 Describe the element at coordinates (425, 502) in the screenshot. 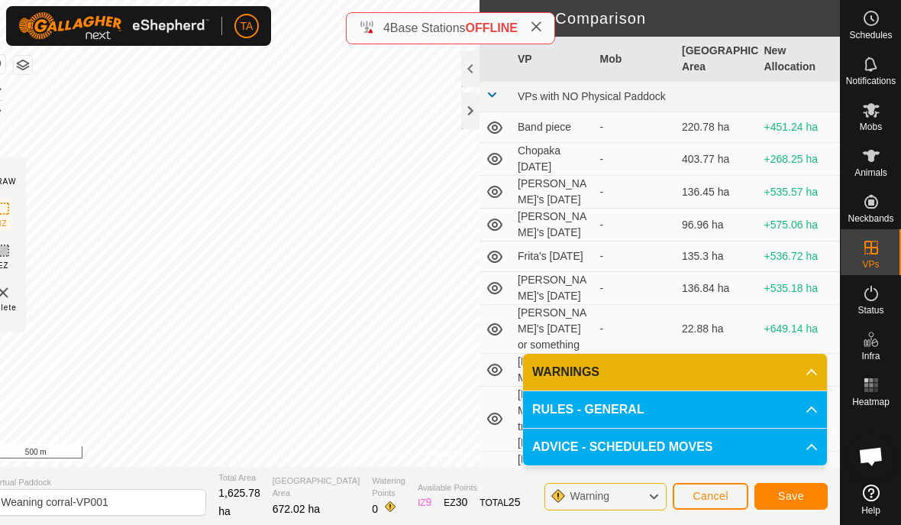

I see `div: IZ` at that location.